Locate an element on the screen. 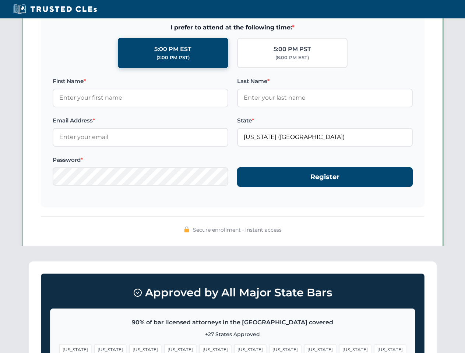 Image resolution: width=465 pixels, height=353 pixels. input: Enter your first name is located at coordinates (140, 98).